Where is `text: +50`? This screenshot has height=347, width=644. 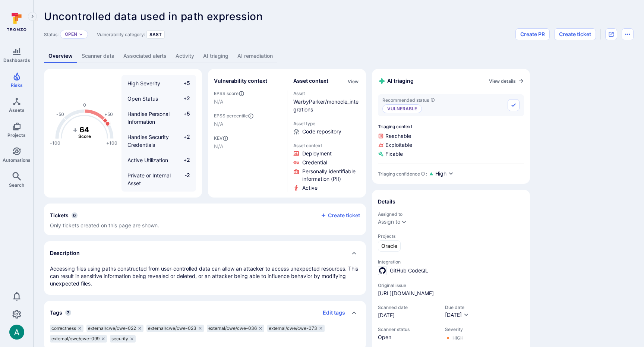 text: +50 is located at coordinates (109, 114).